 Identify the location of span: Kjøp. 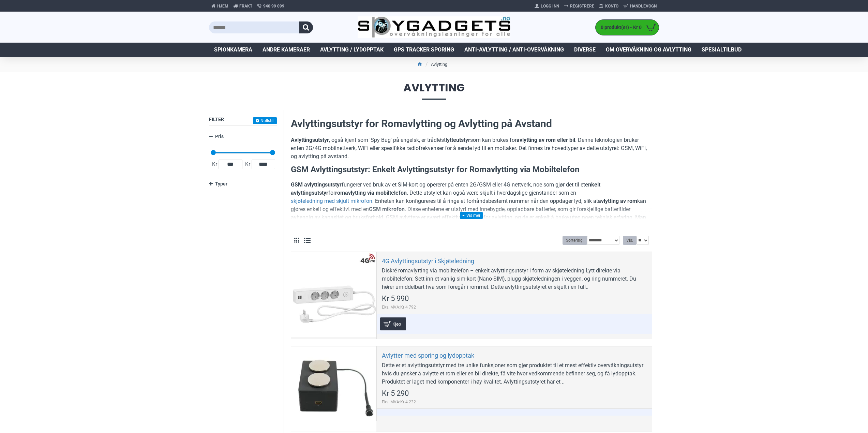
(396, 324).